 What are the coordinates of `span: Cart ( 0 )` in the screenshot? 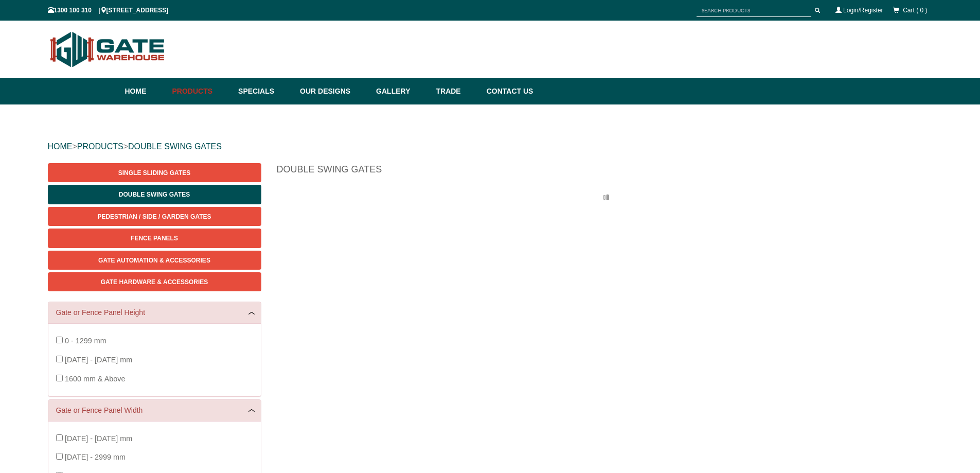 It's located at (915, 11).